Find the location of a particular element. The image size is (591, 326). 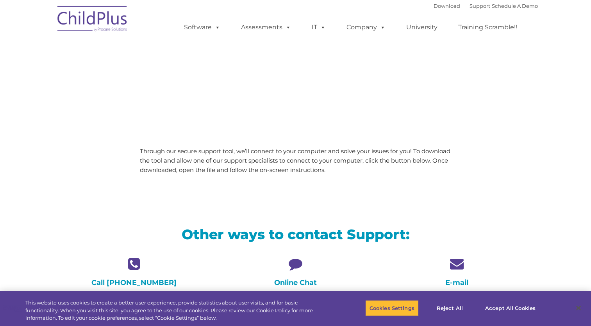

a: Support is located at coordinates (480, 6).